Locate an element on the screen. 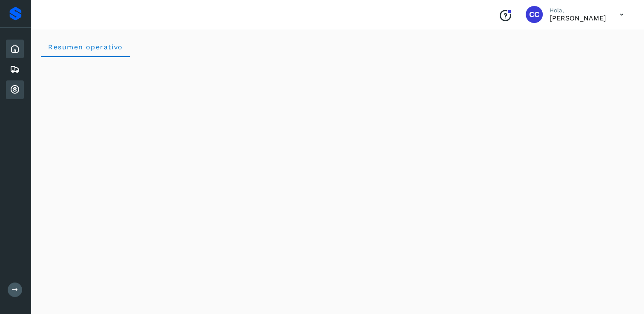 The image size is (644, 314). div: Inicio is located at coordinates (15, 49).